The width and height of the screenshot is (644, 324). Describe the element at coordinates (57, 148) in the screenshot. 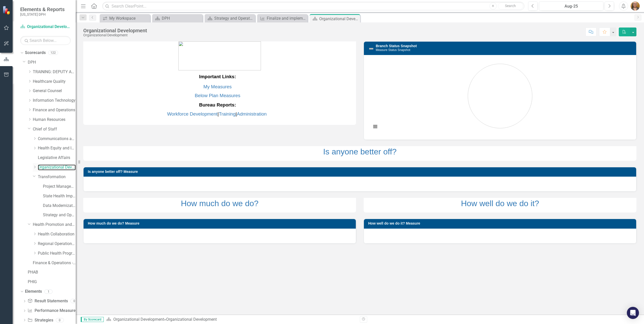

I see `a: Health Equity and Inclusion` at that location.